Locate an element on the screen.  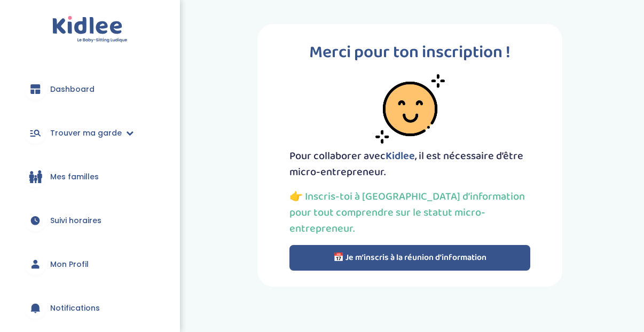
p: Merci pour ton inscription ! is located at coordinates (410, 53).